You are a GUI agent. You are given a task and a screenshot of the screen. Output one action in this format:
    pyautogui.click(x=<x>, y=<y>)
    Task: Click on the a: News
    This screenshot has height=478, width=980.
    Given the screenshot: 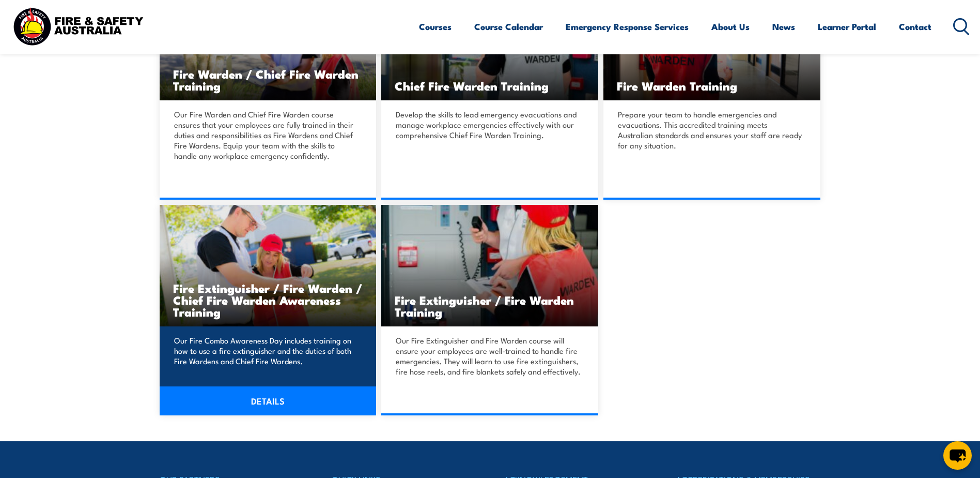 What is the action you would take?
    pyautogui.click(x=783, y=27)
    